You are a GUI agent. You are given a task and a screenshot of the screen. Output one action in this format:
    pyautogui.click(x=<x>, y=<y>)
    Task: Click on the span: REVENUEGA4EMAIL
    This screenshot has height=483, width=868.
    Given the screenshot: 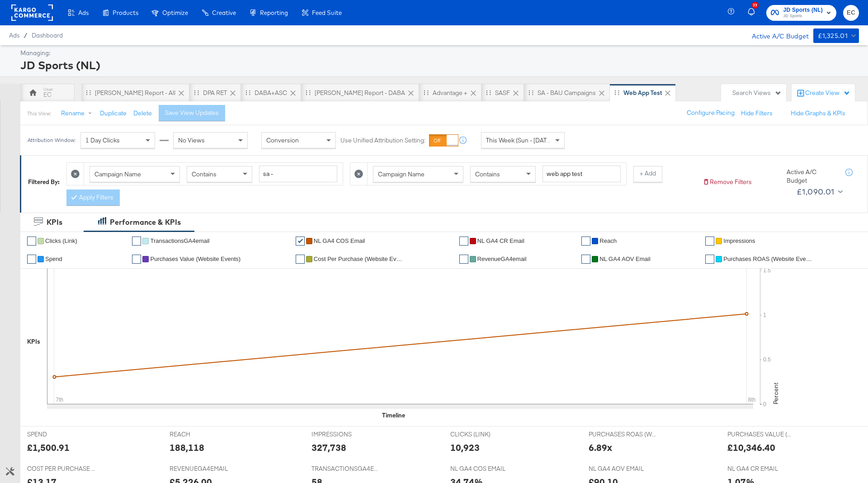 What is the action you would take?
    pyautogui.click(x=203, y=469)
    